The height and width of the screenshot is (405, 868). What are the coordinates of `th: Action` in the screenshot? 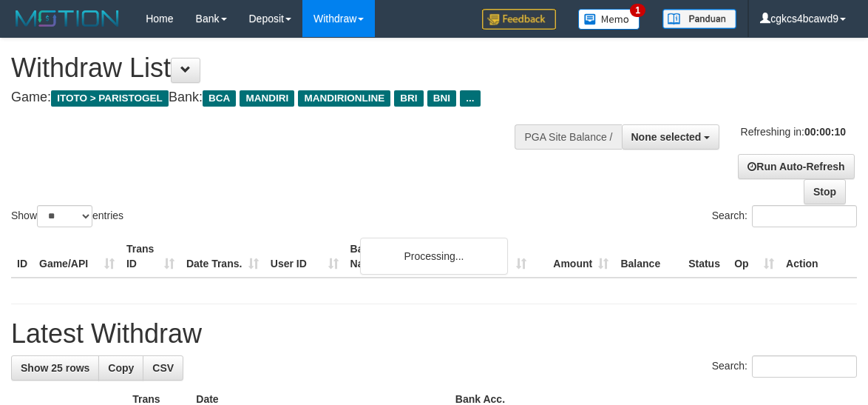 It's located at (819, 256).